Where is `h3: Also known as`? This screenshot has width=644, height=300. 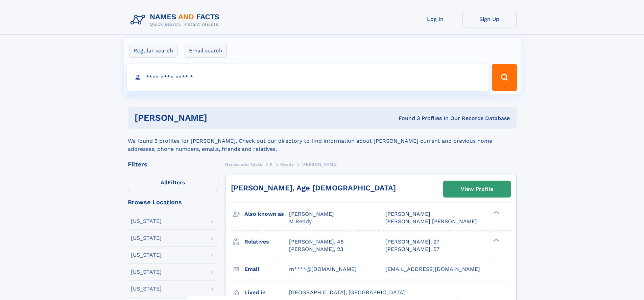
h3: Also known as is located at coordinates (267, 214).